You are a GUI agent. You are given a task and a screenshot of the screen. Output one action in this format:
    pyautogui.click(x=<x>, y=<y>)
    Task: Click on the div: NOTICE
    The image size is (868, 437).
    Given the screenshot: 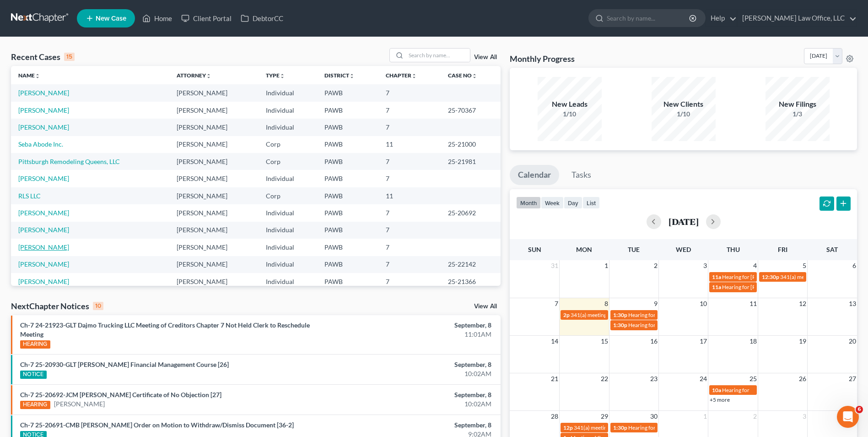 What is the action you would take?
    pyautogui.click(x=33, y=374)
    